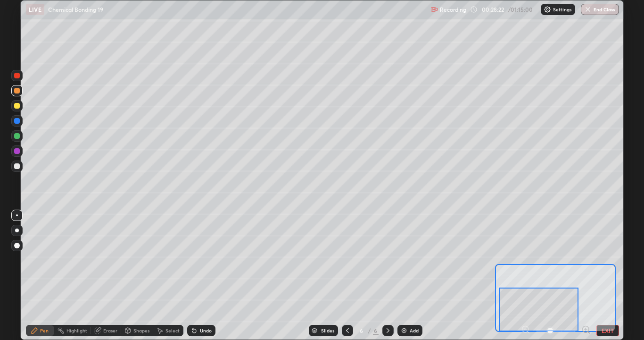 The width and height of the screenshot is (644, 340). What do you see at coordinates (206, 330) in the screenshot?
I see `div: Undo` at bounding box center [206, 330].